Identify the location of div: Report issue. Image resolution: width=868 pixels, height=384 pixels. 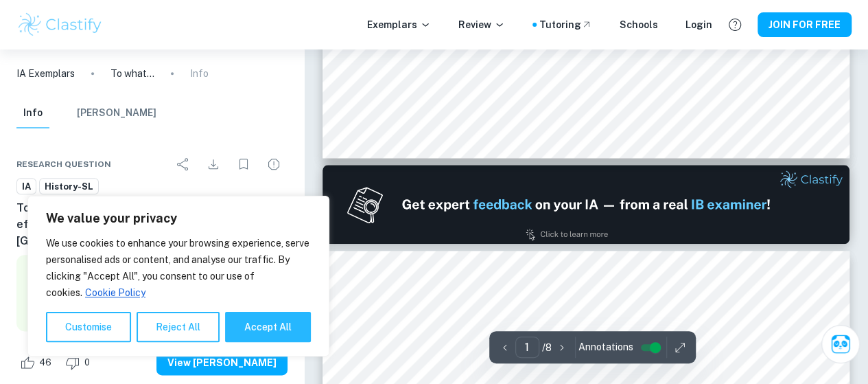
(274, 164).